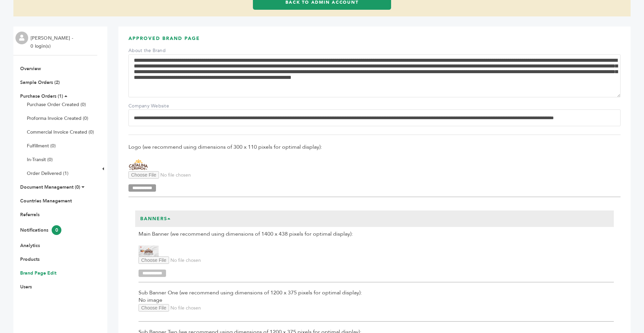  Describe the element at coordinates (50, 187) in the screenshot. I see `a: Document Management (0)` at that location.